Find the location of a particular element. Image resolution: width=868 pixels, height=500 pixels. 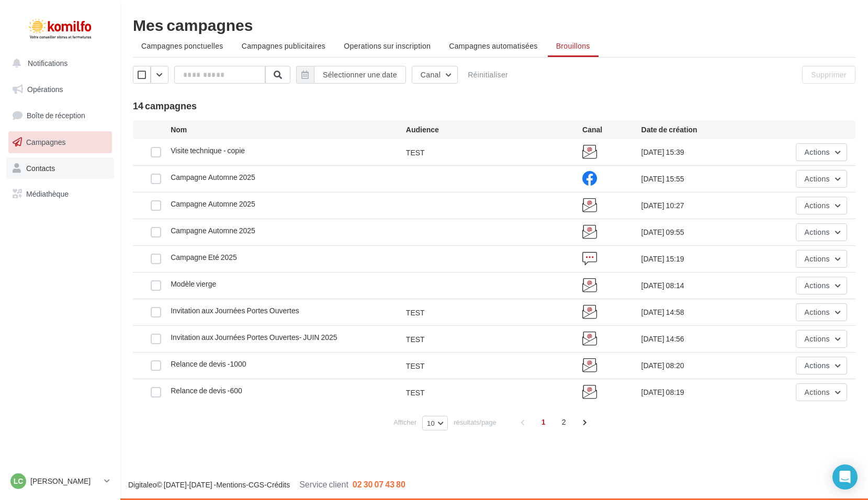

span: Campagnes publicitaires is located at coordinates (284, 45).